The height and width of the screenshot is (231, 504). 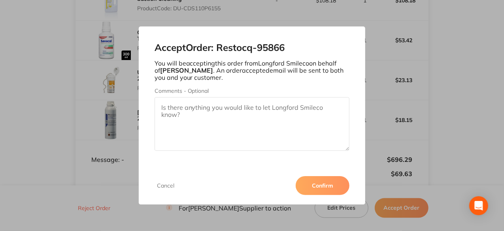 I want to click on h2: Accept Order: Restocq- 95866, so click(x=252, y=48).